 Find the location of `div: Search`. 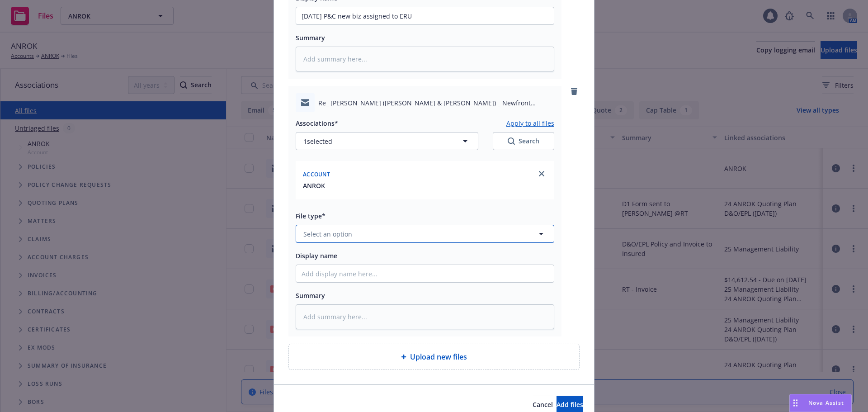

div: Search is located at coordinates (523, 141).